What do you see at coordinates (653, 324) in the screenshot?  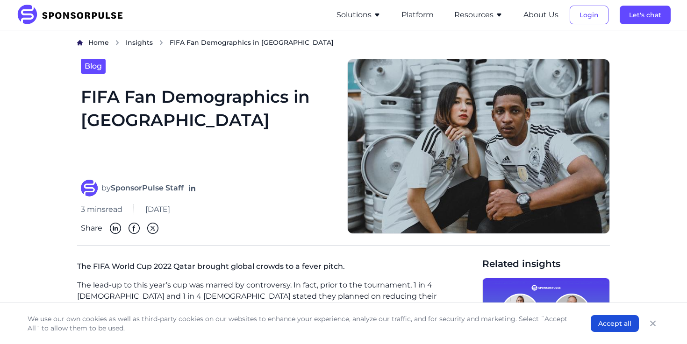 I see `button: Close` at bounding box center [653, 324].